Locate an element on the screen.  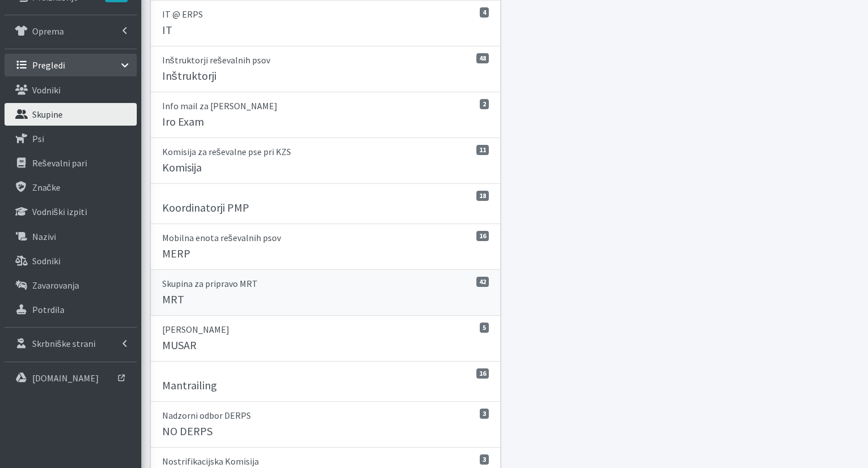
span: 18 is located at coordinates (483, 196).